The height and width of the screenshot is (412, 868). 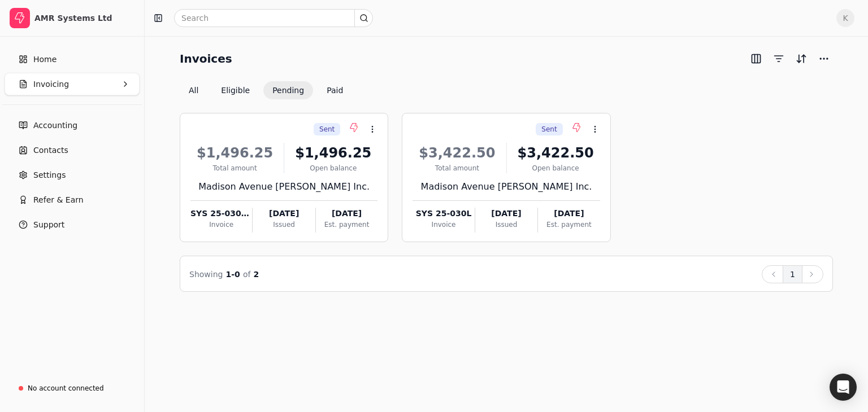 What do you see at coordinates (265, 90) in the screenshot?
I see `div: Invoice filter options` at bounding box center [265, 90].